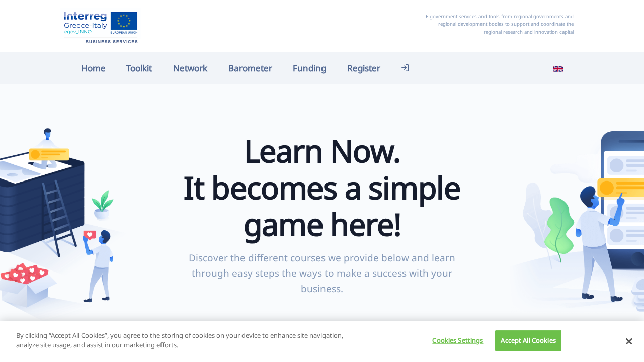 This screenshot has height=362, width=644. Describe the element at coordinates (309, 68) in the screenshot. I see `a: Funding` at that location.